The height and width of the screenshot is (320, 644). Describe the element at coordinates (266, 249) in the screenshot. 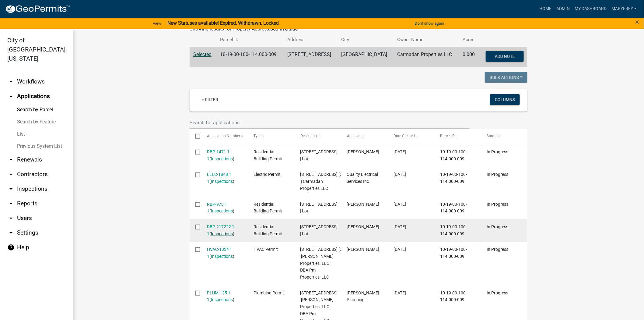

I see `span: HVAC Permit` at that location.